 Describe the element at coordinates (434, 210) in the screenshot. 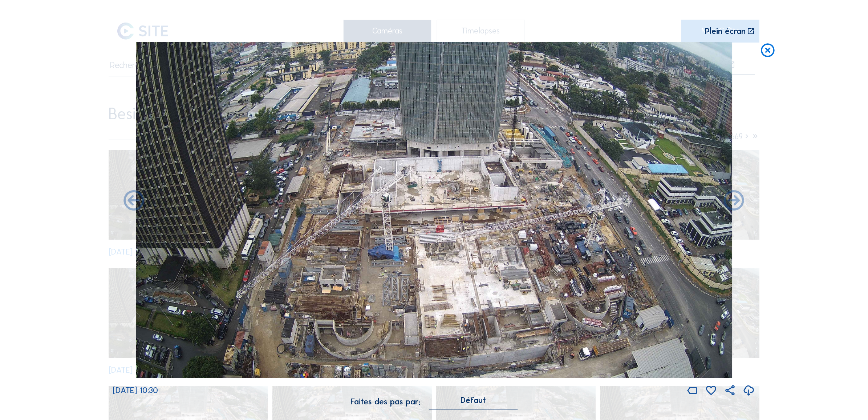

I see `img: Image` at that location.